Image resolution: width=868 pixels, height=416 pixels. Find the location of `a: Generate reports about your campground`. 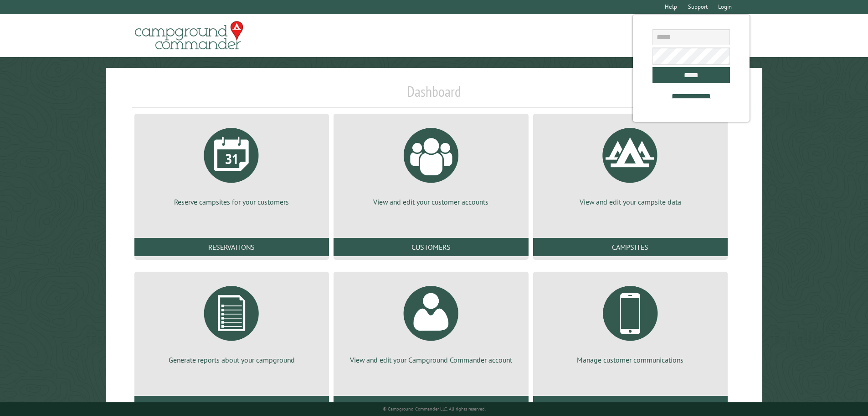

a: Generate reports about your campground is located at coordinates (232, 322).